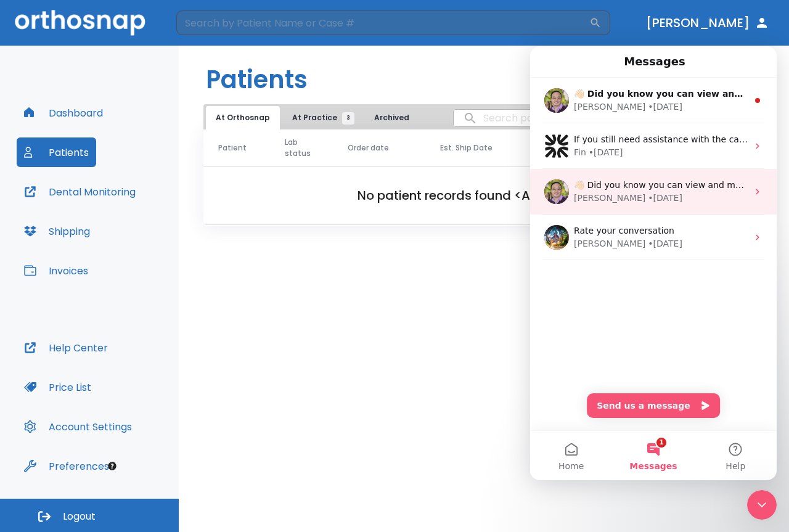  What do you see at coordinates (466, 148) in the screenshot?
I see `span: Est. Ship Date` at bounding box center [466, 148].